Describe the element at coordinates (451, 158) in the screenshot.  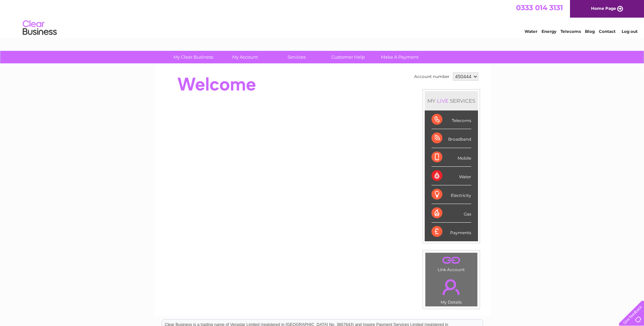
I see `div: Mobile` at that location.